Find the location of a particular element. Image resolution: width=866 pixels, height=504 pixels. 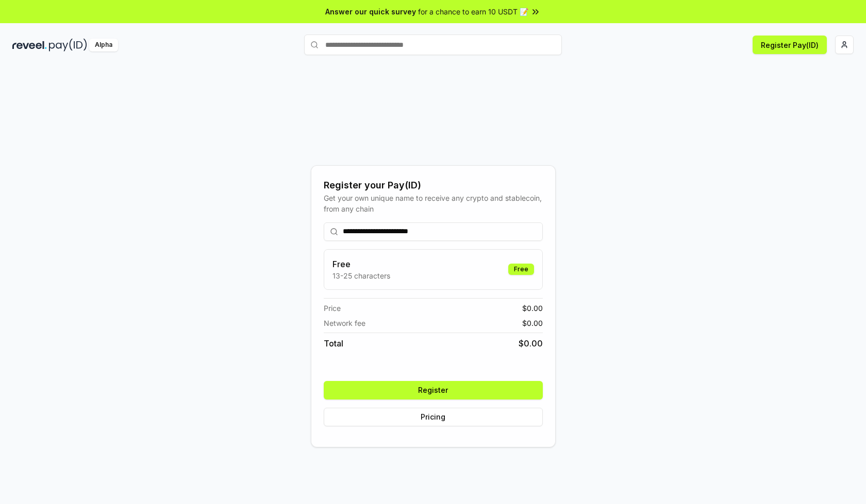

p: 13-25 characters is located at coordinates (362, 275).